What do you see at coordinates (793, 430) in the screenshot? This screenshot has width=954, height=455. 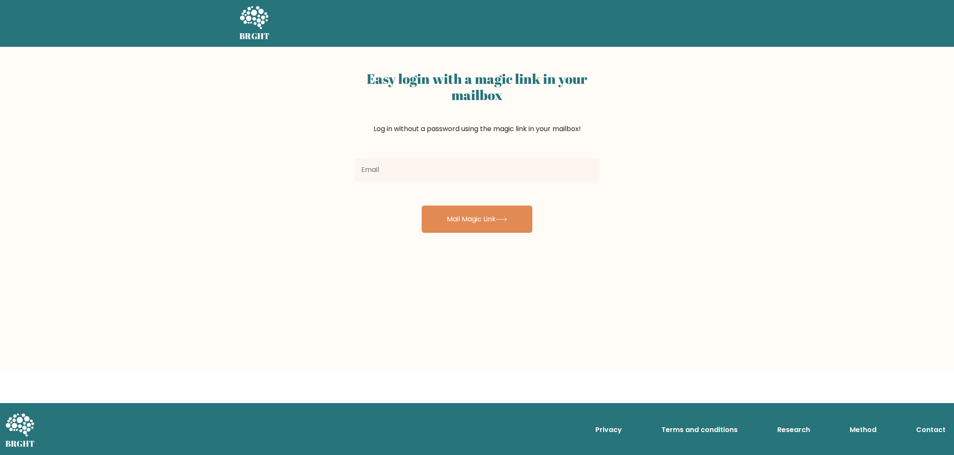 I see `a: Research` at bounding box center [793, 430].